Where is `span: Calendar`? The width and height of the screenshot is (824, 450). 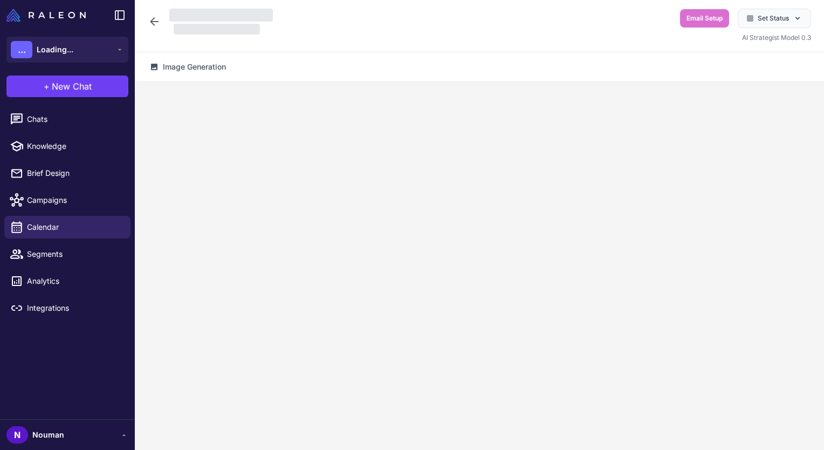 span: Calendar is located at coordinates (74, 227).